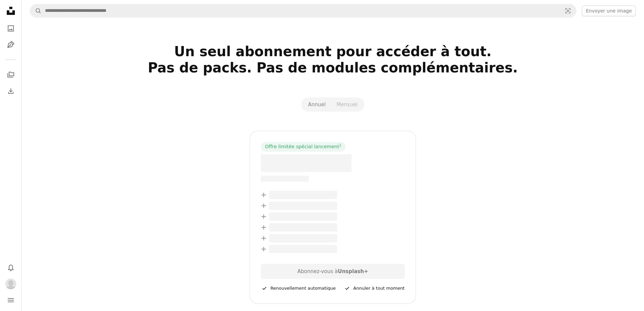  Describe the element at coordinates (346, 104) in the screenshot. I see `button: Mensuel` at that location.